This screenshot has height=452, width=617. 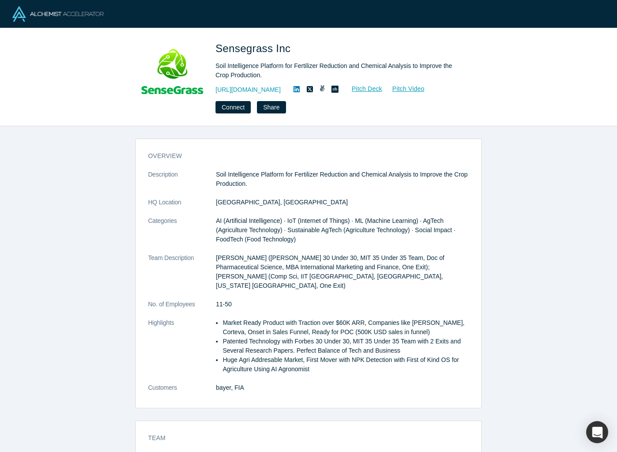 I want to click on button: Share, so click(x=271, y=107).